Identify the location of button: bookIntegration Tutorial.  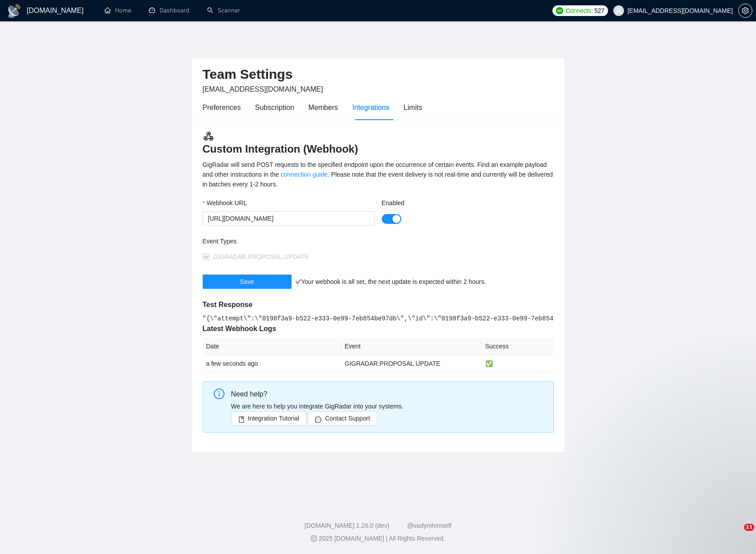
(269, 418).